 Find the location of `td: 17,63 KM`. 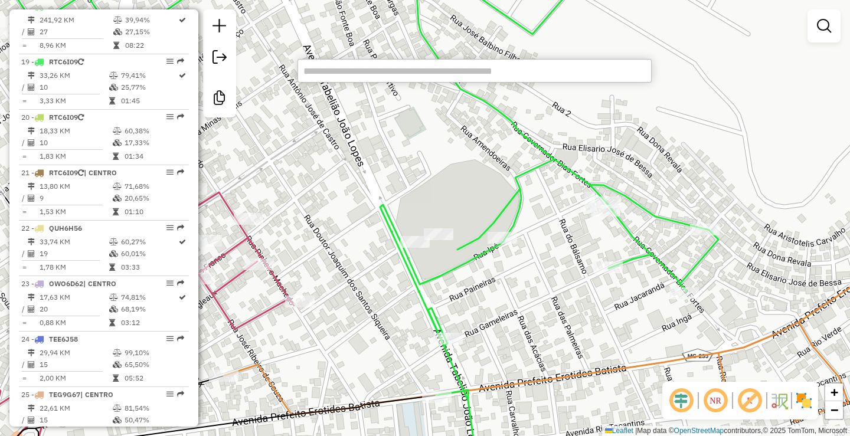

td: 17,63 KM is located at coordinates (74, 298).